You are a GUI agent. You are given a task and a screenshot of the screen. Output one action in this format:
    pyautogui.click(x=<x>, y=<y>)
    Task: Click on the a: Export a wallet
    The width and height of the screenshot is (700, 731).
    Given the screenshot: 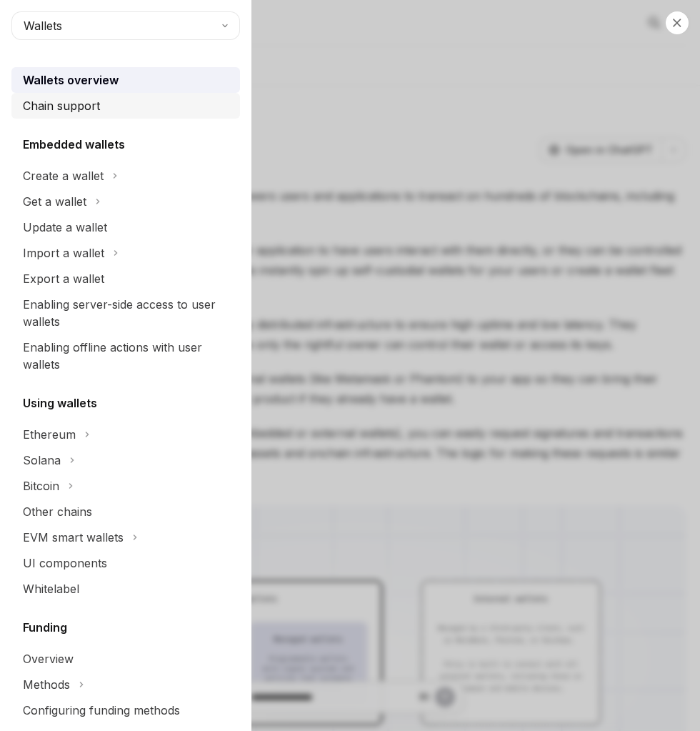 What is the action you would take?
    pyautogui.click(x=126, y=278)
    